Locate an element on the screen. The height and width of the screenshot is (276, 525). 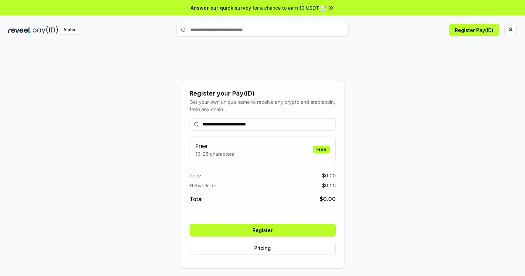
img: pay_id is located at coordinates (45, 30).